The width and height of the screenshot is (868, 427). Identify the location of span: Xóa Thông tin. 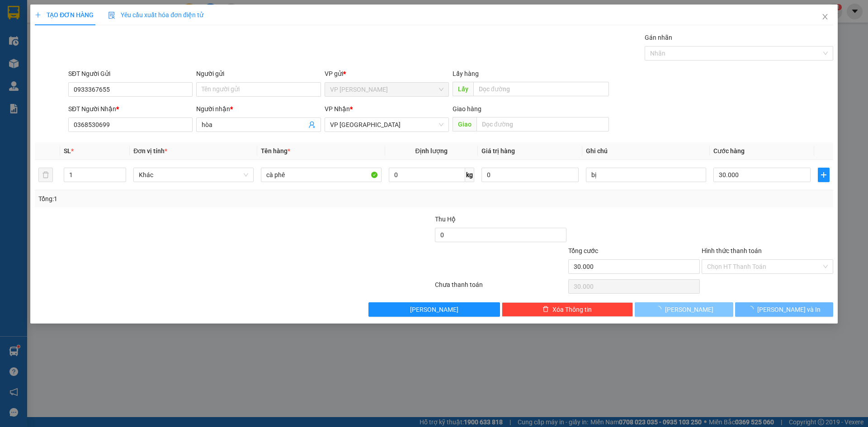
(572, 310).